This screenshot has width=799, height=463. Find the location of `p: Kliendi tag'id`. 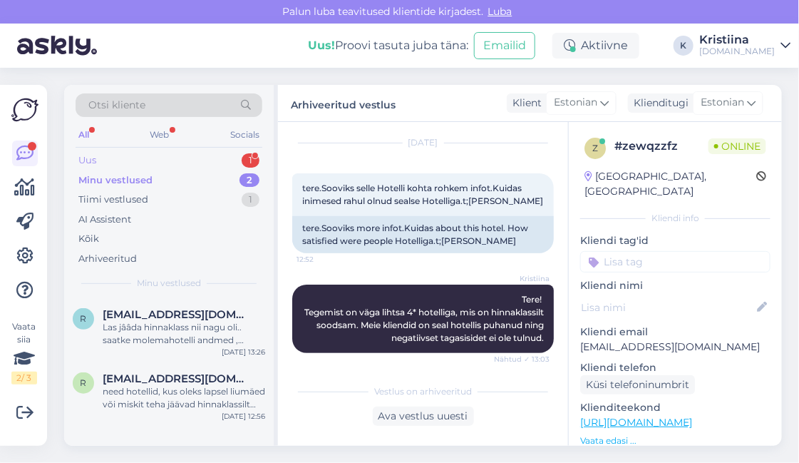

p: Kliendi tag'id is located at coordinates (675, 240).